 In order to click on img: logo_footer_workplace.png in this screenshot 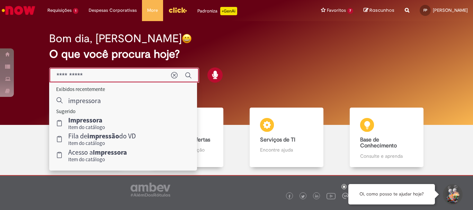, I will do `click(345, 196)`.